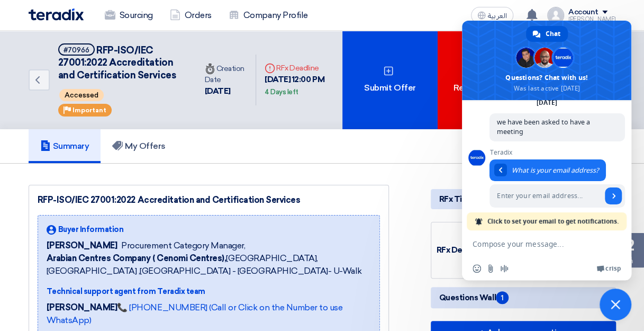 Image resolution: width=644 pixels, height=331 pixels. What do you see at coordinates (138, 146) in the screenshot?
I see `a: My Offers` at bounding box center [138, 146].